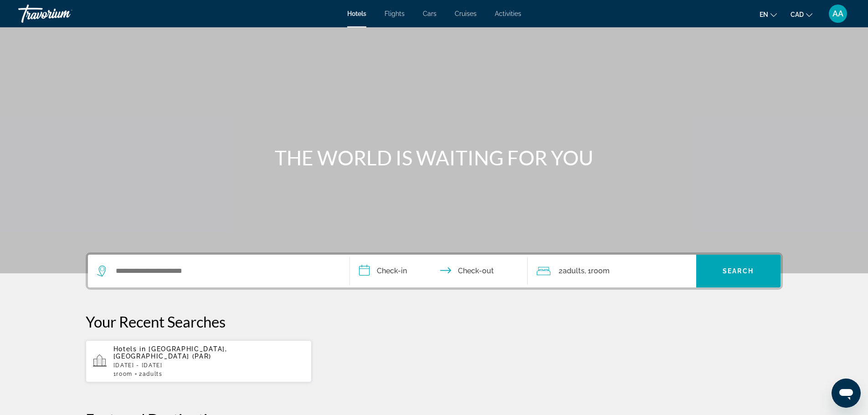 The width and height of the screenshot is (868, 415). What do you see at coordinates (356, 14) in the screenshot?
I see `span: Hotels` at bounding box center [356, 14].